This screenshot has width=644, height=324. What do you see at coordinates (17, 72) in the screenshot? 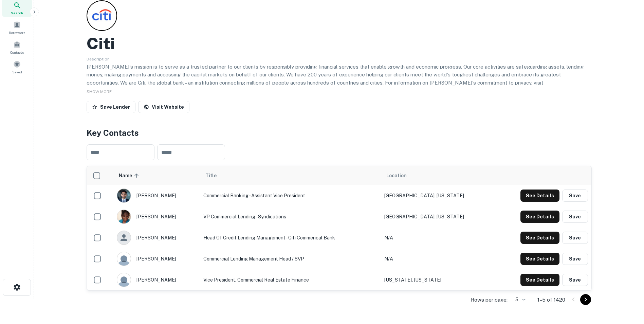
I see `span: Saved` at bounding box center [17, 72].